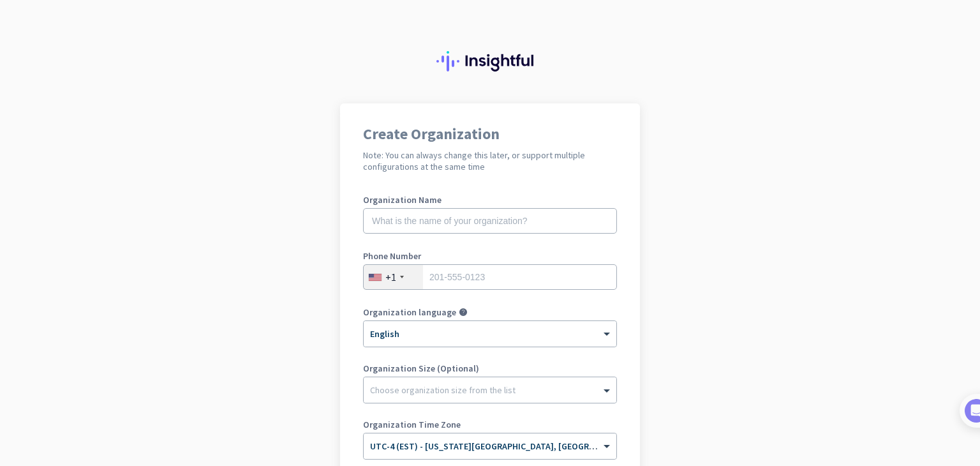  Describe the element at coordinates (410, 312) in the screenshot. I see `label: Organization language` at that location.